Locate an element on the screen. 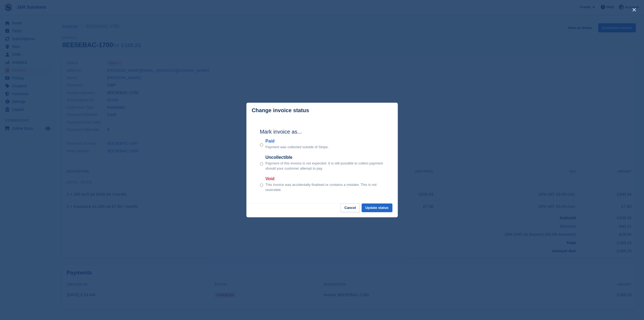 Image resolution: width=644 pixels, height=320 pixels. p: Change invoice status is located at coordinates (281, 110).